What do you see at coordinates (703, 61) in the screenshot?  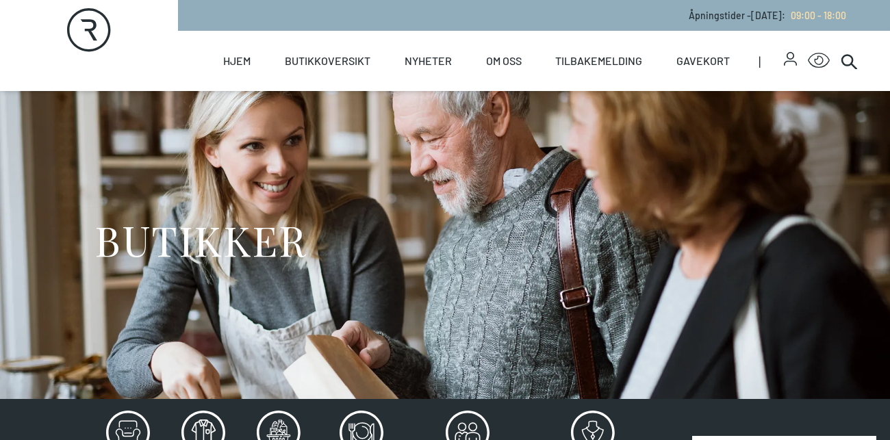 I see `a: Gavekort` at bounding box center [703, 61].